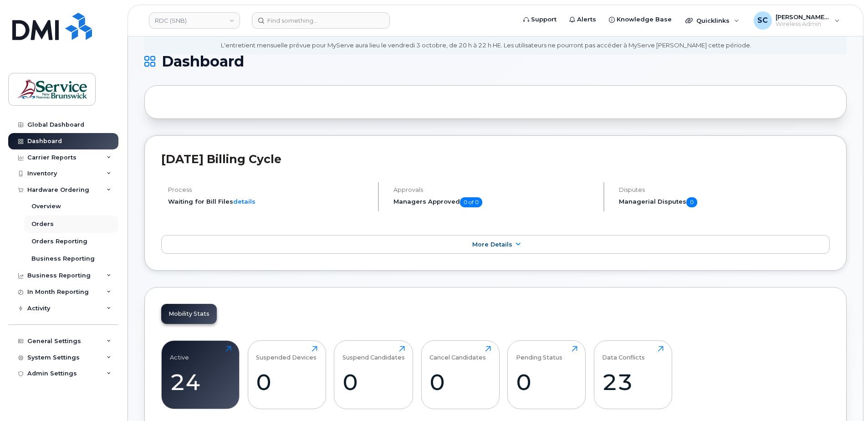  What do you see at coordinates (802, 24) in the screenshot?
I see `span: Wireless Admin` at bounding box center [802, 24].